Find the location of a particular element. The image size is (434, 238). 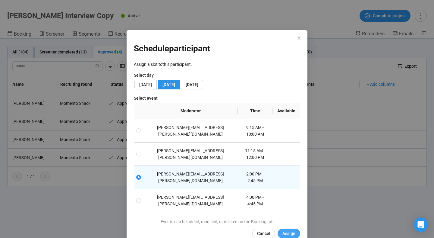

span: close is located at coordinates (299, 38).